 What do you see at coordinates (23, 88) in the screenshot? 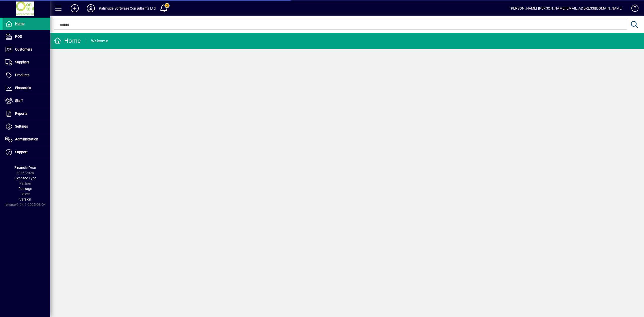
I see `span: Financials` at bounding box center [23, 88].